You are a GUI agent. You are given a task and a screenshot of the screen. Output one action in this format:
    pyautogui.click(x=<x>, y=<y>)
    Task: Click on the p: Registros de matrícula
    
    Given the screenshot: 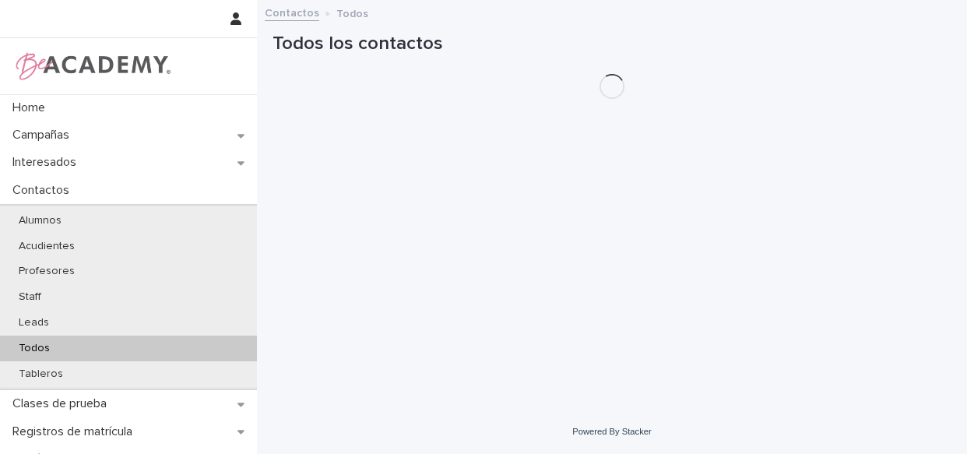 What is the action you would take?
    pyautogui.click(x=76, y=431)
    